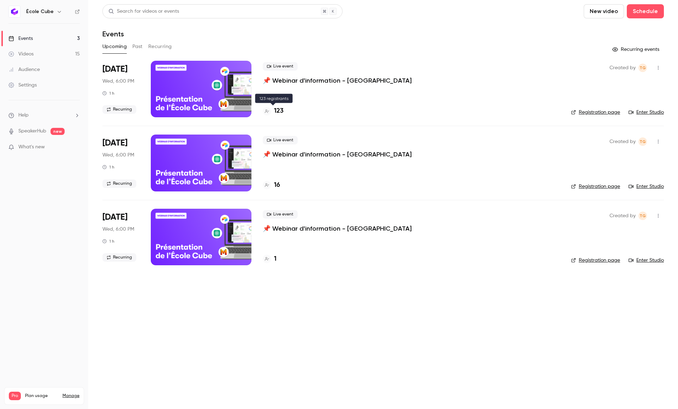 The image size is (678, 409). Describe the element at coordinates (121, 237) in the screenshot. I see `div: Nov 5 Wed, 6:00 PM (Europe/Paris)` at that location.